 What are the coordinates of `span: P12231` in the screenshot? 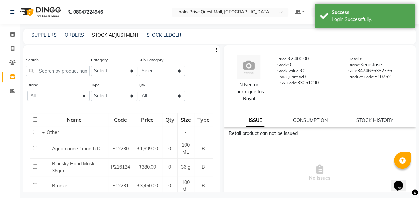 It's located at (120, 186).